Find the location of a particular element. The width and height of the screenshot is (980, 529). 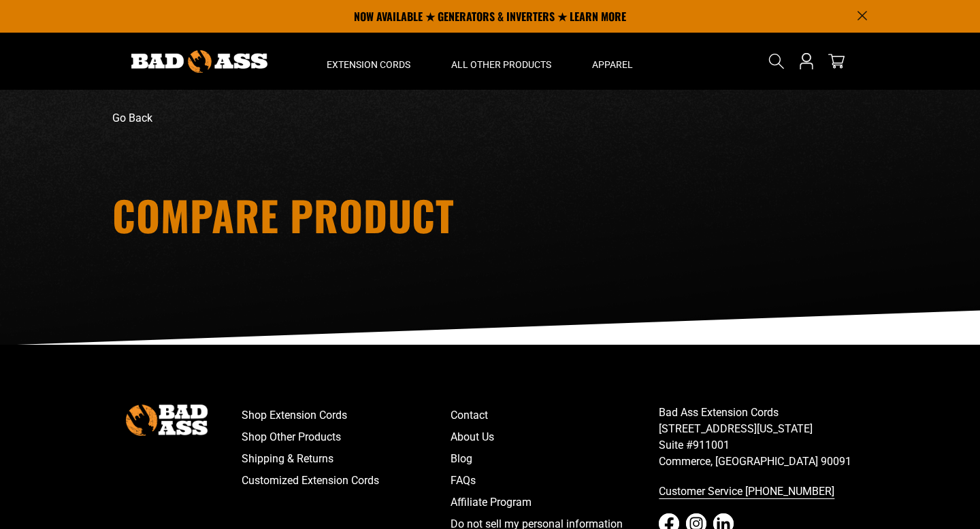

summary: Apparel is located at coordinates (613, 61).